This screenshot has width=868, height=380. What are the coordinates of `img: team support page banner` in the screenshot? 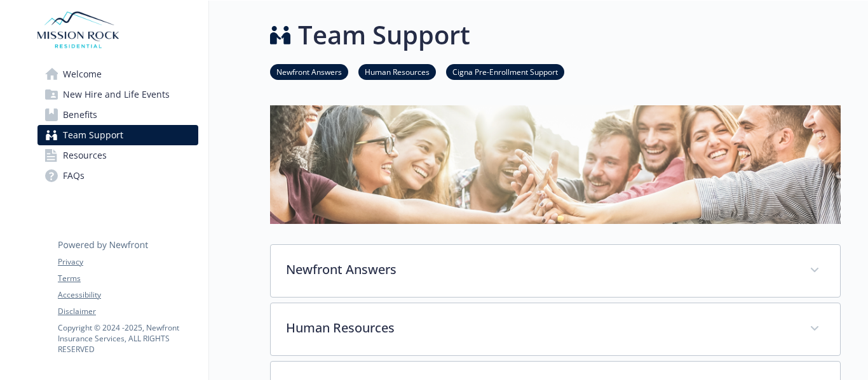 It's located at (555, 164).